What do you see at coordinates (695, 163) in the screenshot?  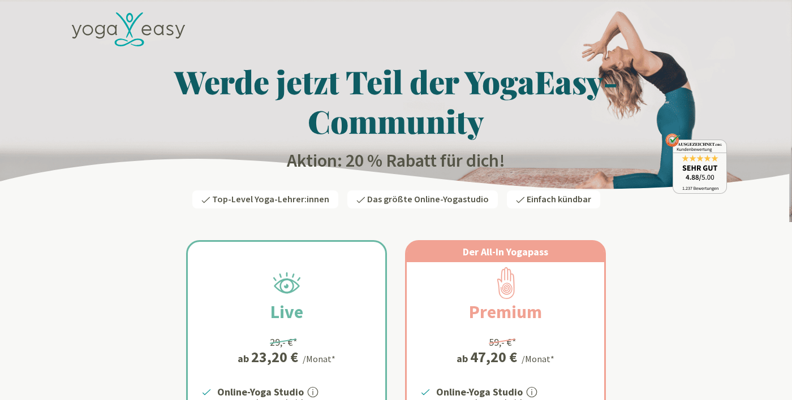 I see `img: ausgezeichnet_badge.png` at bounding box center [695, 163].